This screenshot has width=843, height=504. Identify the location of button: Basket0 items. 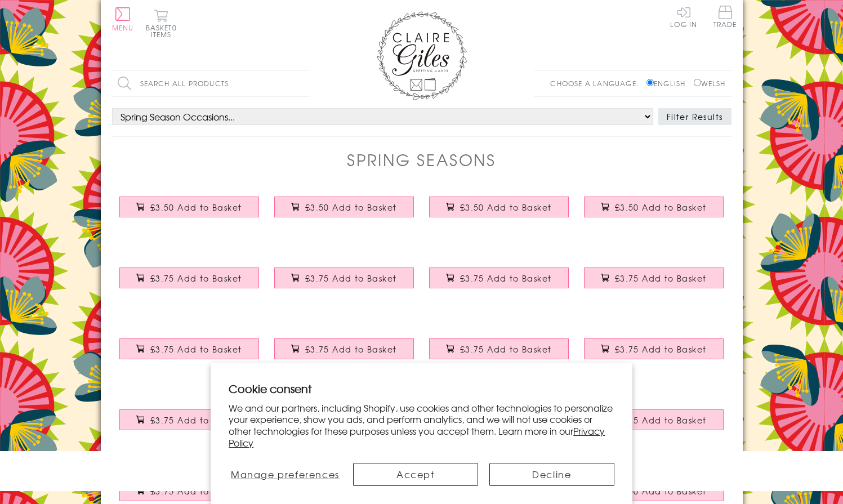
(161, 23).